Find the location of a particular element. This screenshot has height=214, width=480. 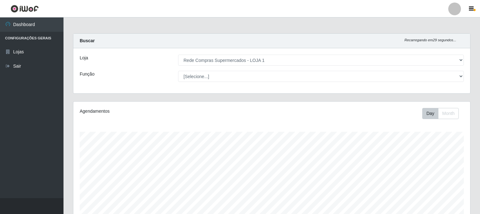

strong: Buscar is located at coordinates (87, 41).